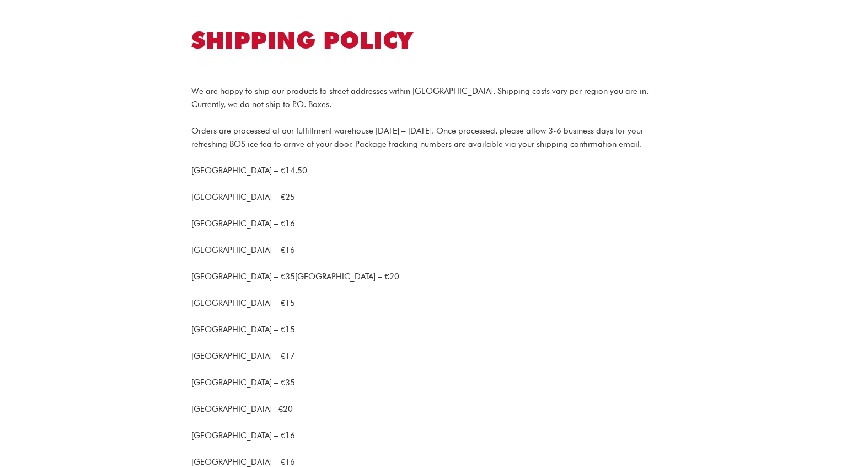 The width and height of the screenshot is (868, 467). Describe the element at coordinates (286, 409) in the screenshot. I see `span: €20` at that location.